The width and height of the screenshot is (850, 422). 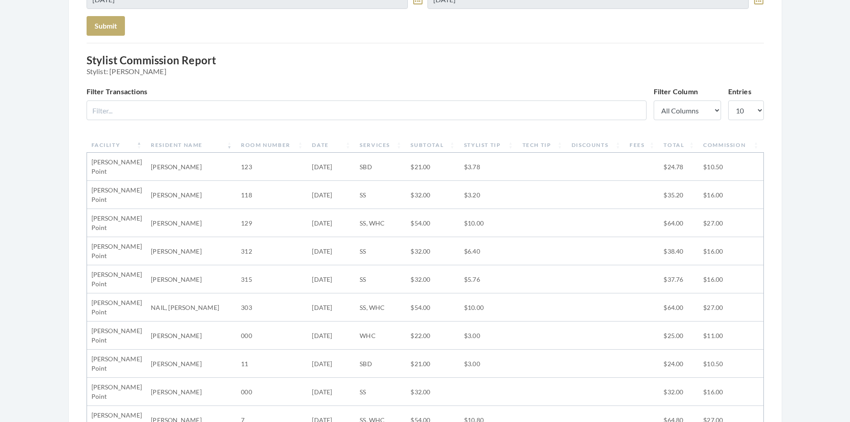 I want to click on td: $38.40, so click(x=679, y=251).